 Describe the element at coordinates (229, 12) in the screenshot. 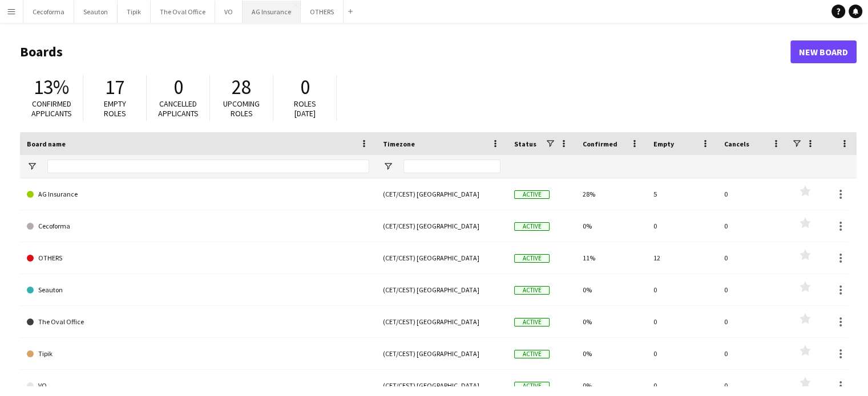

I see `button: VO` at that location.